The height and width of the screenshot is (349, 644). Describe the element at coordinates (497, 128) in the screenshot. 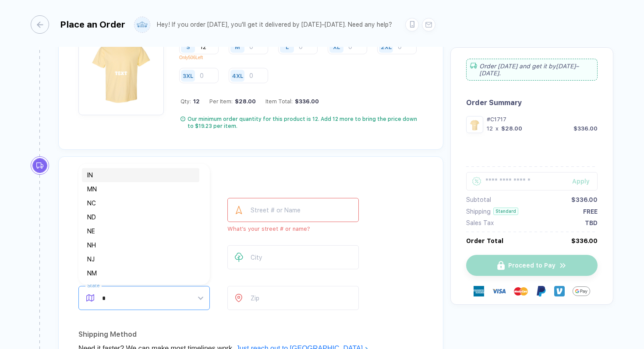

I see `div: x` at that location.